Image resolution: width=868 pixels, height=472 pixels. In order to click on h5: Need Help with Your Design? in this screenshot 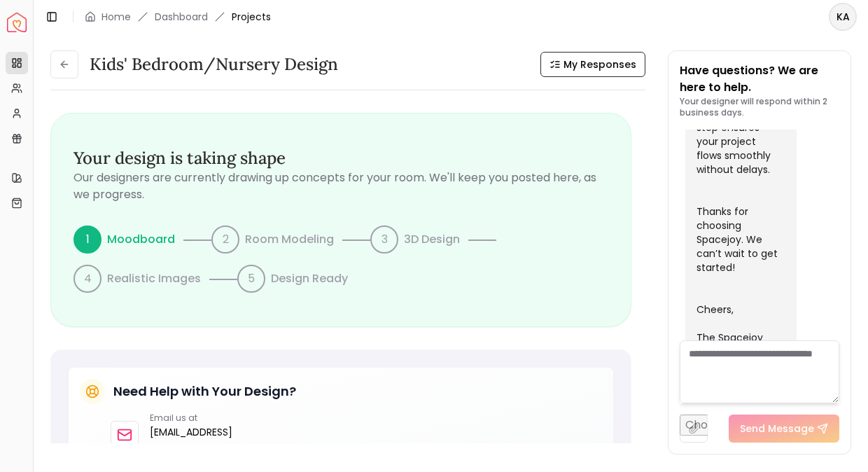, I will do `click(204, 391)`.